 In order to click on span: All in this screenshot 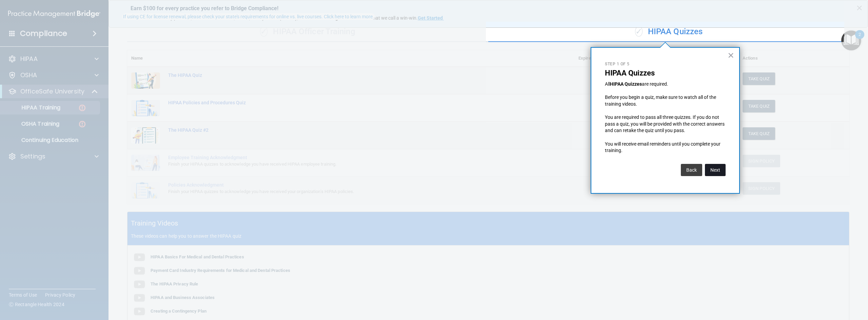, I will do `click(607, 84)`.